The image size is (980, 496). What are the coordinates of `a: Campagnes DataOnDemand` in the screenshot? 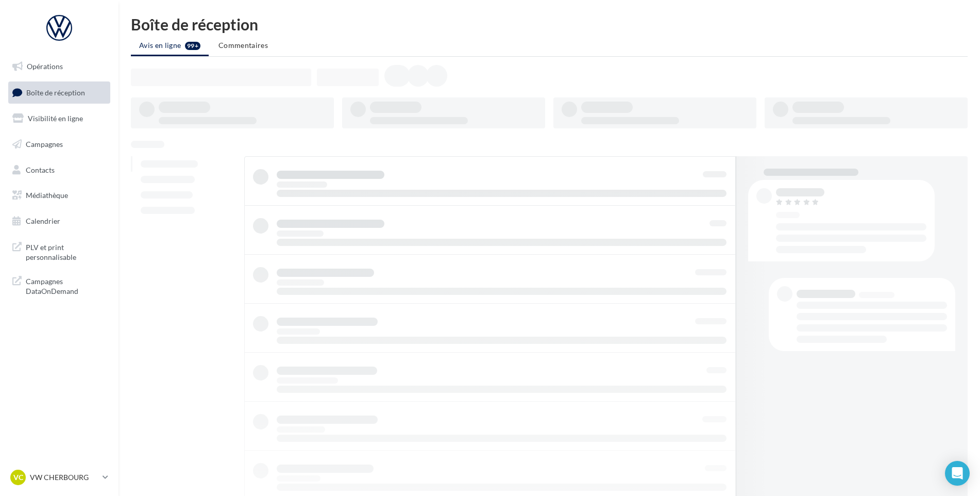 It's located at (59, 285).